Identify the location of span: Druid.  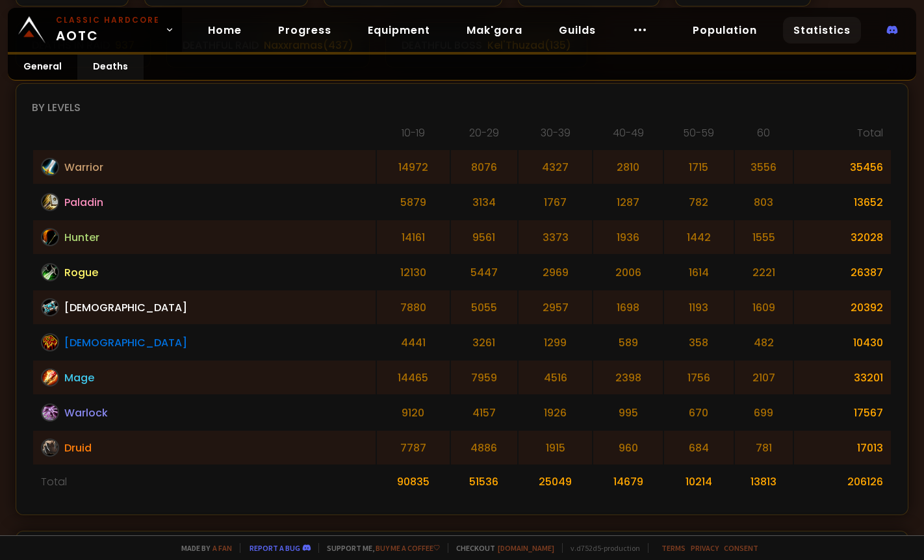
(78, 447).